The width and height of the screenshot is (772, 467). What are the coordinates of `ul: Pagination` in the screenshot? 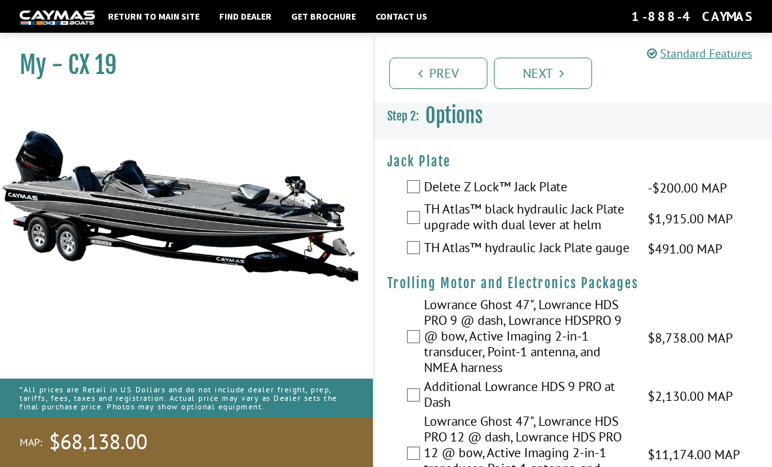 It's located at (579, 72).